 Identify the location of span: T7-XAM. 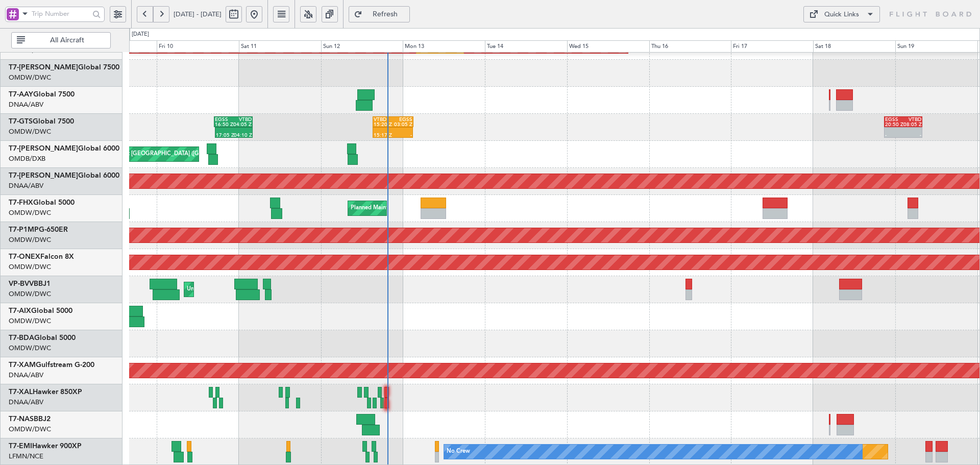
(22, 365).